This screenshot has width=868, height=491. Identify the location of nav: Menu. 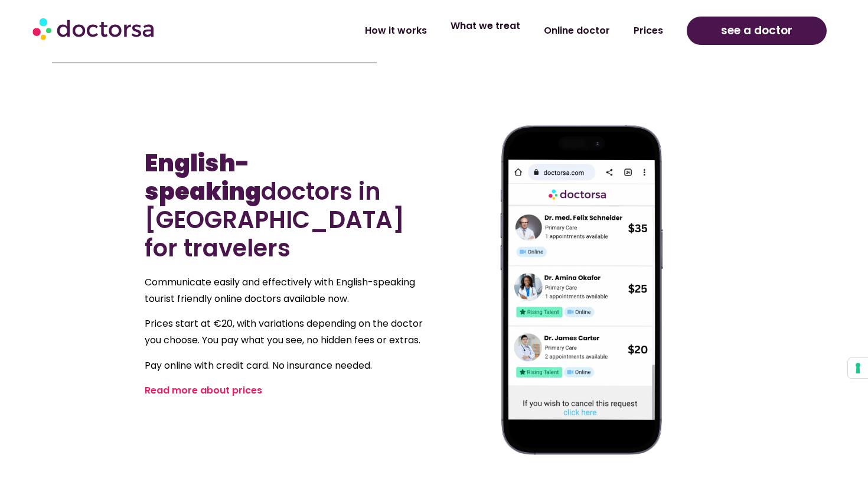
(452, 30).